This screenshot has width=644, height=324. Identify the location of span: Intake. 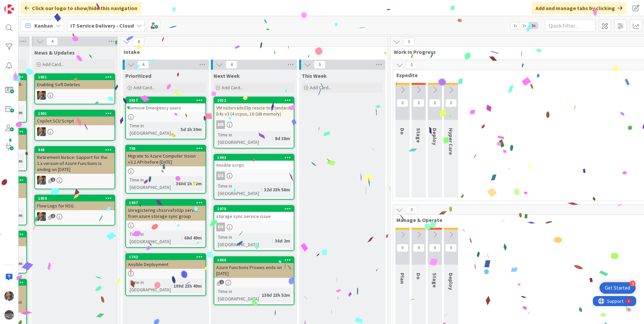
(251, 52).